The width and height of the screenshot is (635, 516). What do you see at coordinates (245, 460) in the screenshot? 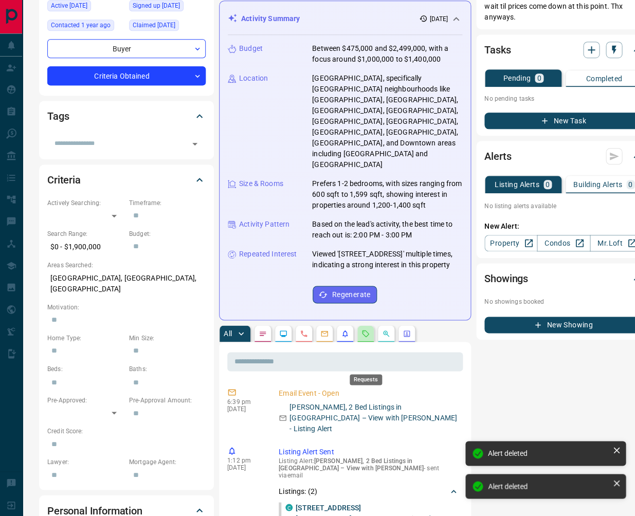
I see `p: 1:12 pm` at bounding box center [245, 460].